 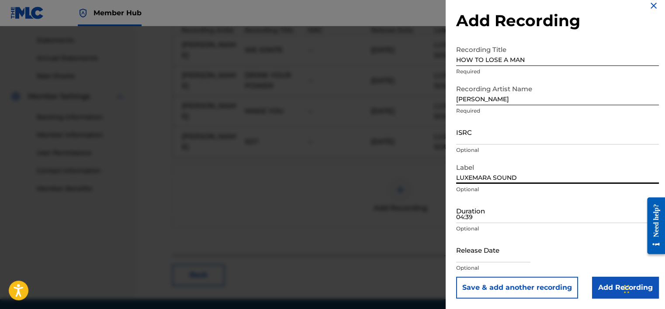 I want to click on img: Top Rightsholder, so click(x=83, y=13).